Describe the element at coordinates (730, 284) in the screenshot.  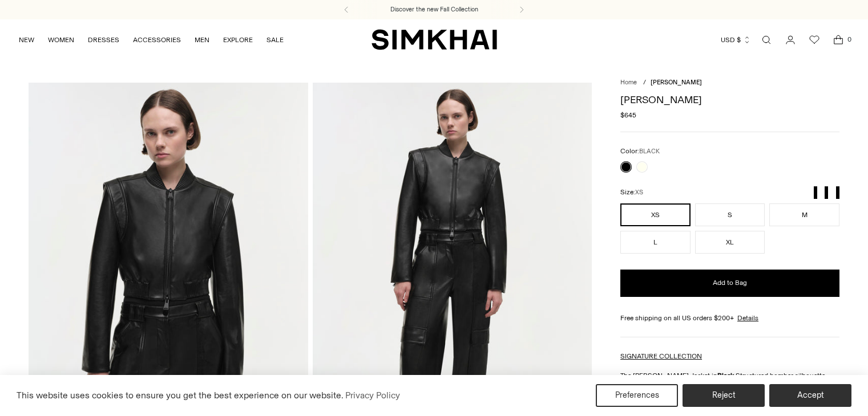
I see `button: Add to Bag` at that location.